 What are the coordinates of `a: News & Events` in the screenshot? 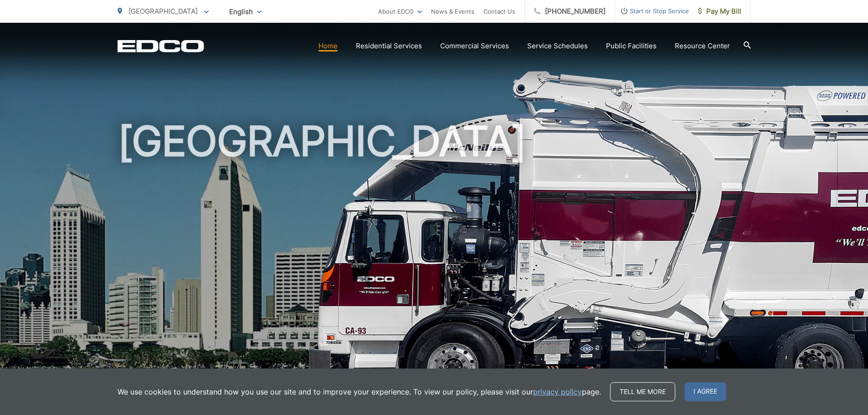 It's located at (452, 12).